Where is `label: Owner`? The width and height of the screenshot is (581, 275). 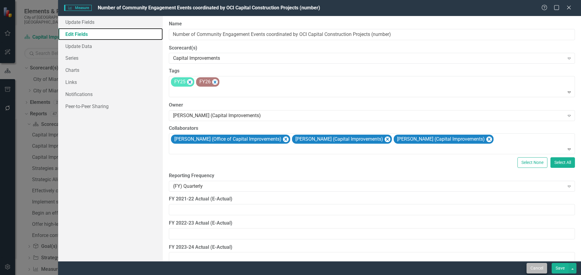 label: Owner is located at coordinates (372, 105).